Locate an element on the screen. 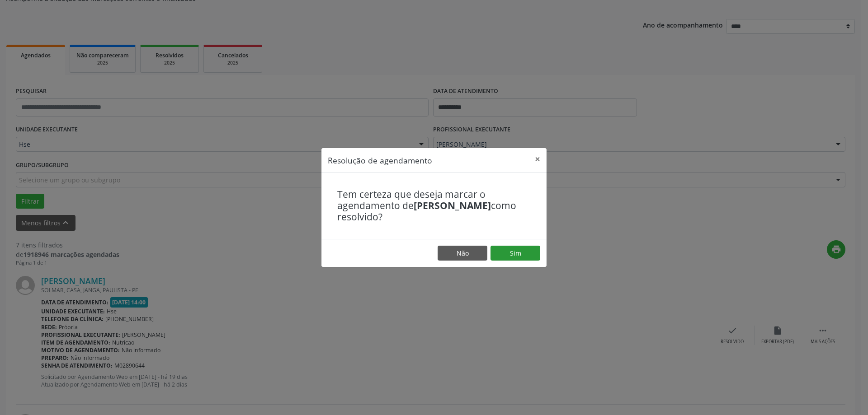  h5: Resolução de agendamento is located at coordinates (379, 160).